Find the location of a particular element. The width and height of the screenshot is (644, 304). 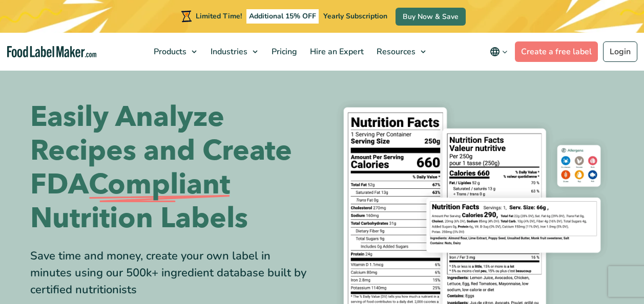

span: Additional 15% OFF is located at coordinates (282, 16).